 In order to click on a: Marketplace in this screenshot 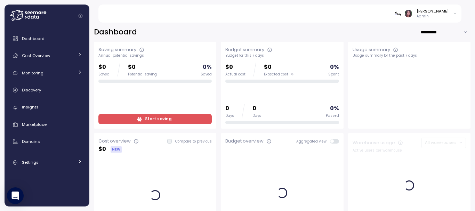, I will do `click(47, 125)`.